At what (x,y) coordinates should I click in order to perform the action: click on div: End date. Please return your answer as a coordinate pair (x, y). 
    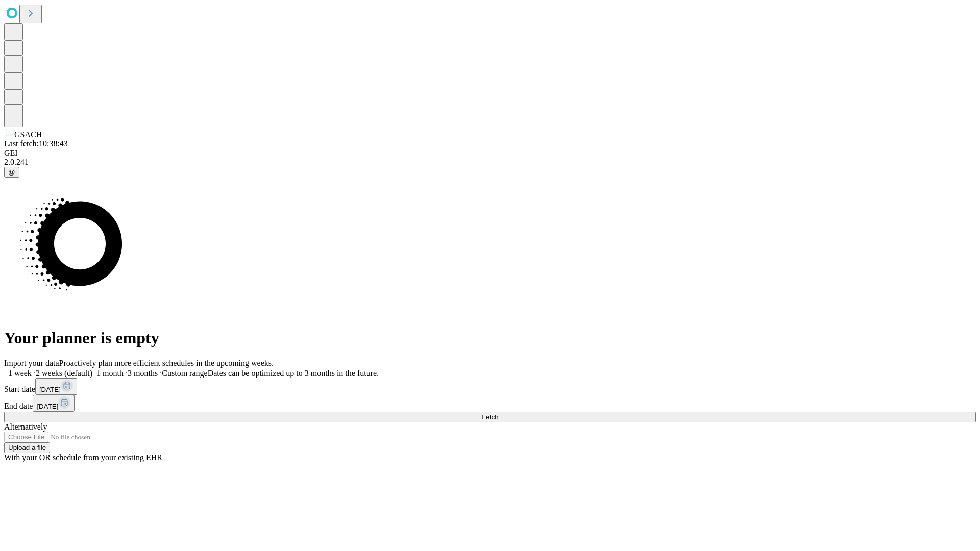
    Looking at the image, I should click on (490, 403).